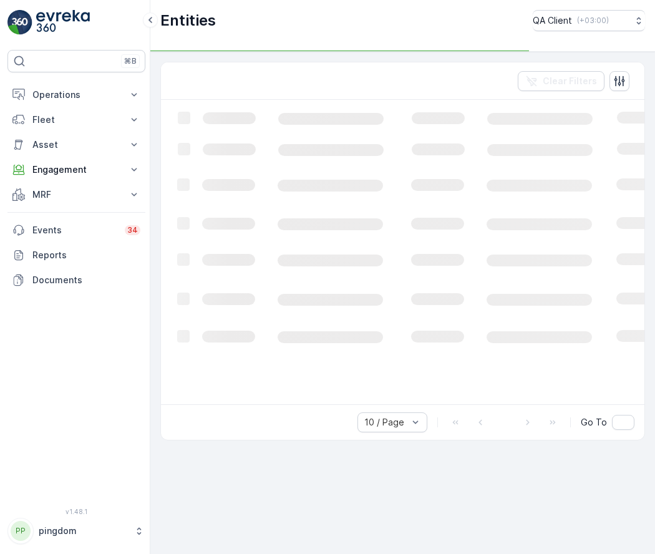 This screenshot has height=554, width=655. I want to click on button: PPpingdom, so click(76, 531).